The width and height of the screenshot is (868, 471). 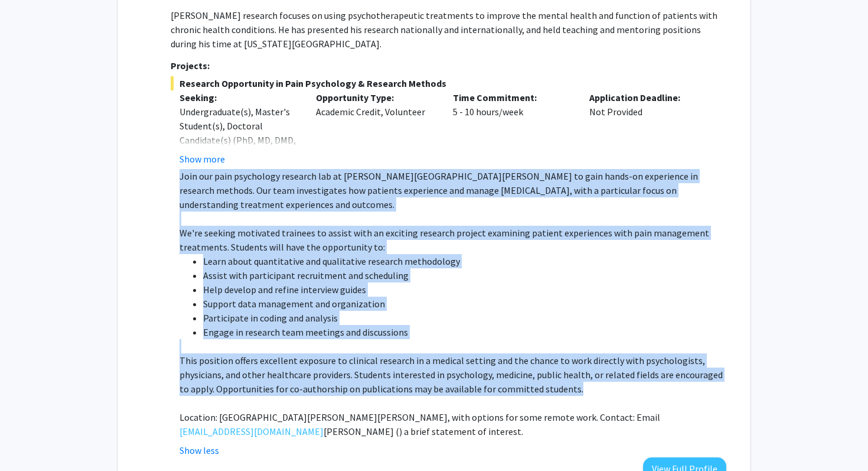 I want to click on div: Academic Credit, Volunteer, so click(x=375, y=128).